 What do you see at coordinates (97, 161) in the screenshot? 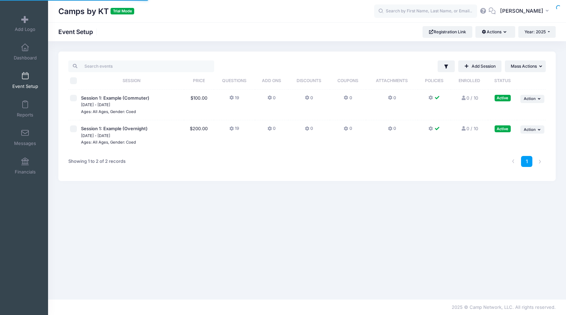
I see `div: Showing 1 to 2 of 2 records` at bounding box center [97, 161].